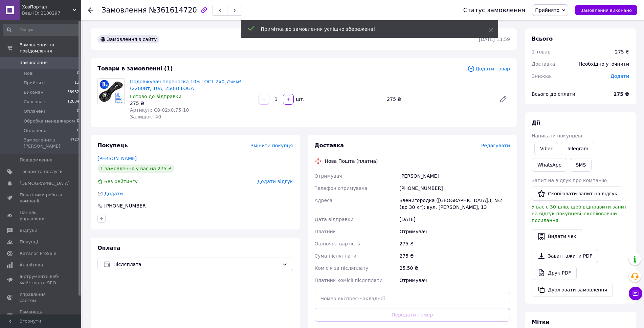  I want to click on button: Видати чек, so click(557, 236).